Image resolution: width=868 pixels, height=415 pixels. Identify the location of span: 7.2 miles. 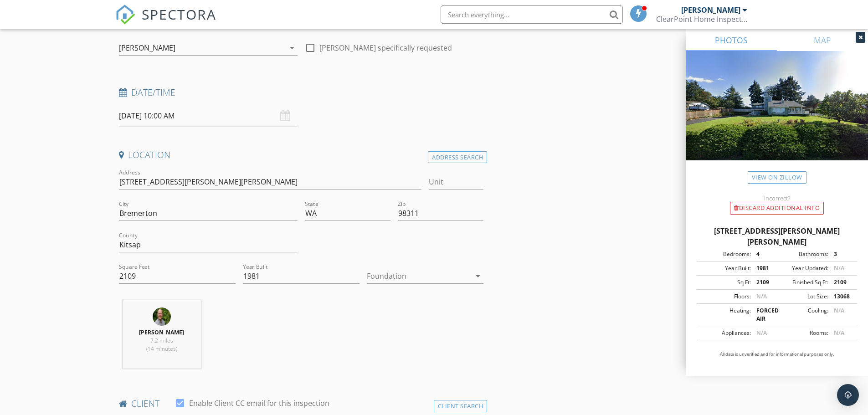
(161, 340).